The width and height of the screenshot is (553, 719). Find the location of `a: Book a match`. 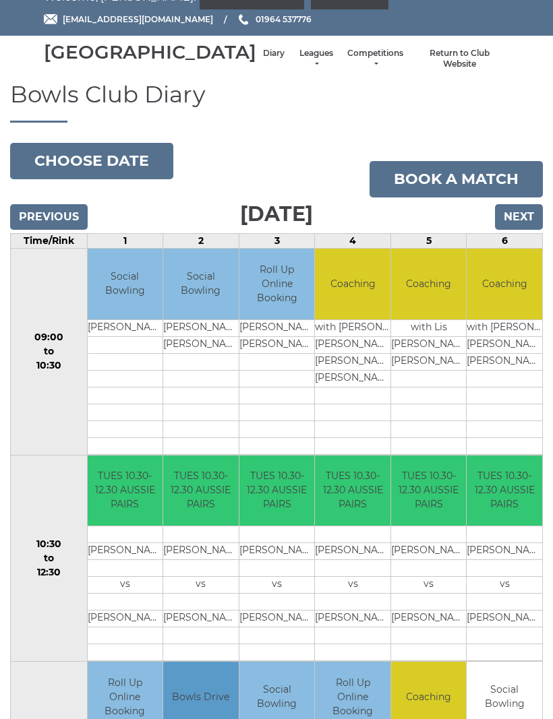

a: Book a match is located at coordinates (456, 179).